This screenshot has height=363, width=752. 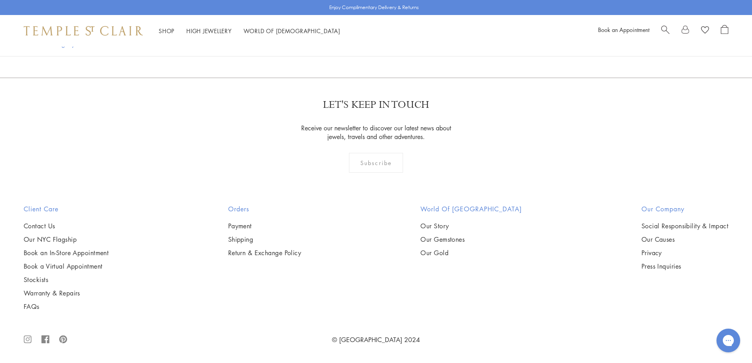 What do you see at coordinates (624, 30) in the screenshot?
I see `a: Book an Appointment` at bounding box center [624, 30].